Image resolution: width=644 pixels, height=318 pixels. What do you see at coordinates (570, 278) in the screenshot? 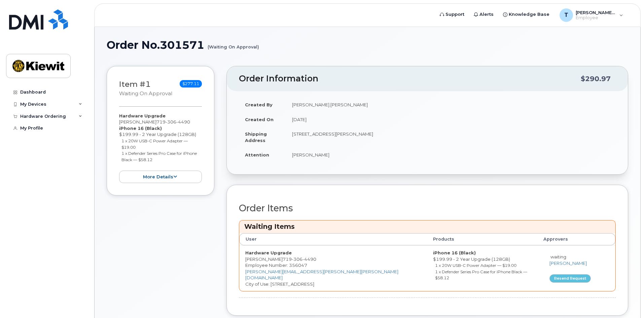
I see `button: Resend request` at bounding box center [570, 278].